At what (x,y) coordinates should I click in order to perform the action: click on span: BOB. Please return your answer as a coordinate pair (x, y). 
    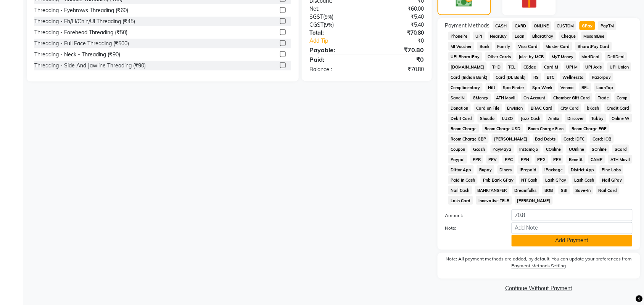
    Looking at the image, I should click on (549, 190).